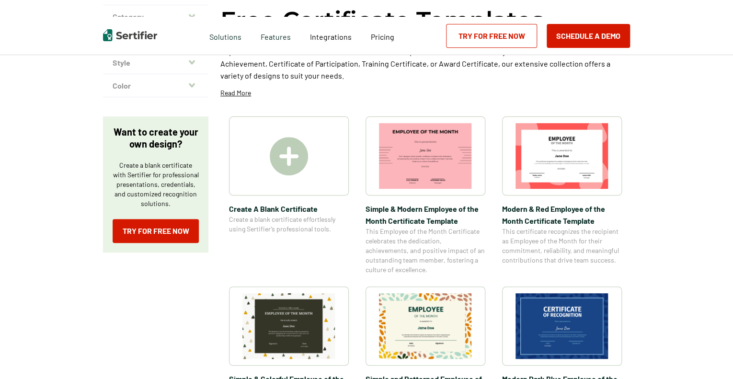 Image resolution: width=733 pixels, height=379 pixels. I want to click on img: Simple & Colorful Employee of the Month Certificate Template, so click(289, 326).